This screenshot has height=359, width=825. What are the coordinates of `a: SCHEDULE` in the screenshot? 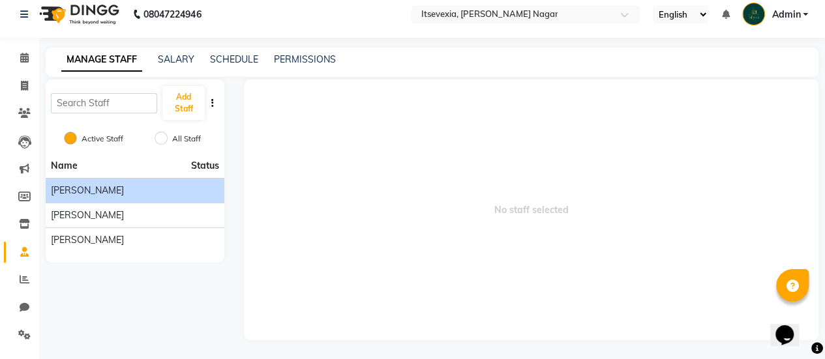 It's located at (234, 59).